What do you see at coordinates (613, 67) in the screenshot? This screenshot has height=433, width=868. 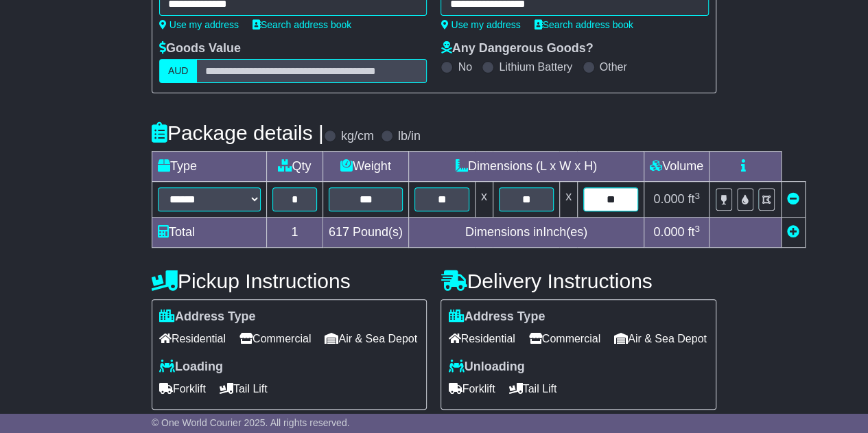 I see `label: Other` at bounding box center [613, 67].